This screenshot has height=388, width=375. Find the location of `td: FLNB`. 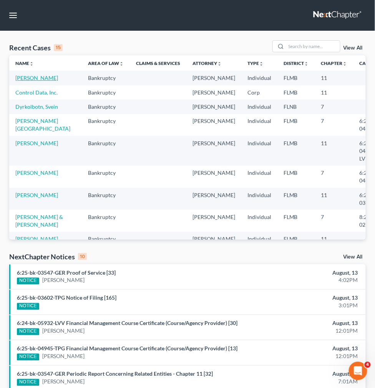

td: FLNB is located at coordinates (296, 106).